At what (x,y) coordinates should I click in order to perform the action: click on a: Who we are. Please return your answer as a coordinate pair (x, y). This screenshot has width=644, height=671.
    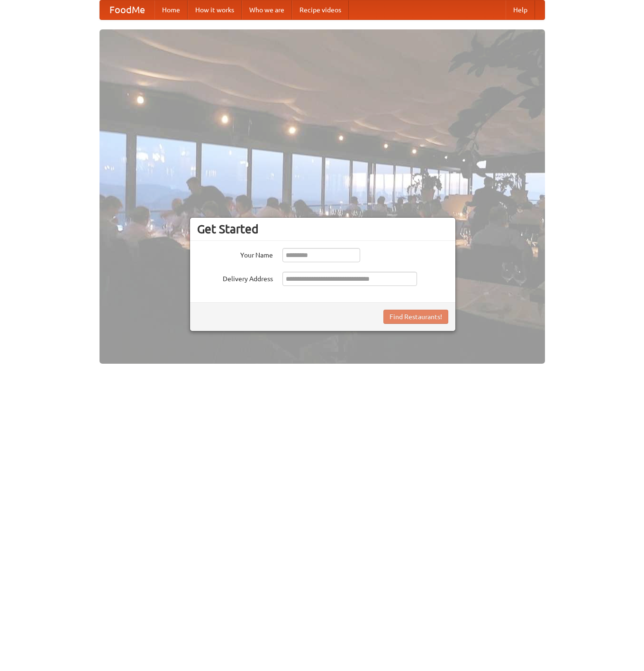
    Looking at the image, I should click on (267, 10).